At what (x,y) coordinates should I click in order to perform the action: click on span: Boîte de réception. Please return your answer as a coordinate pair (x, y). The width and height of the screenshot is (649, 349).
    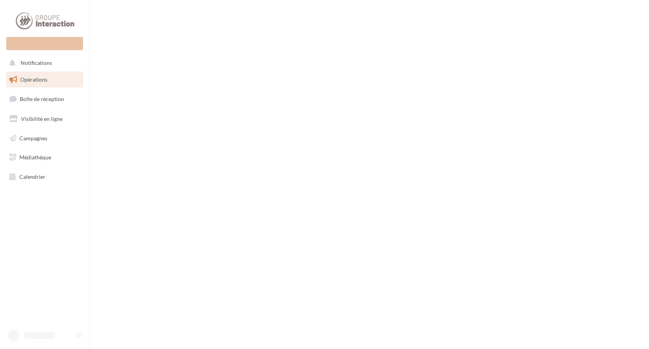
    Looking at the image, I should click on (42, 99).